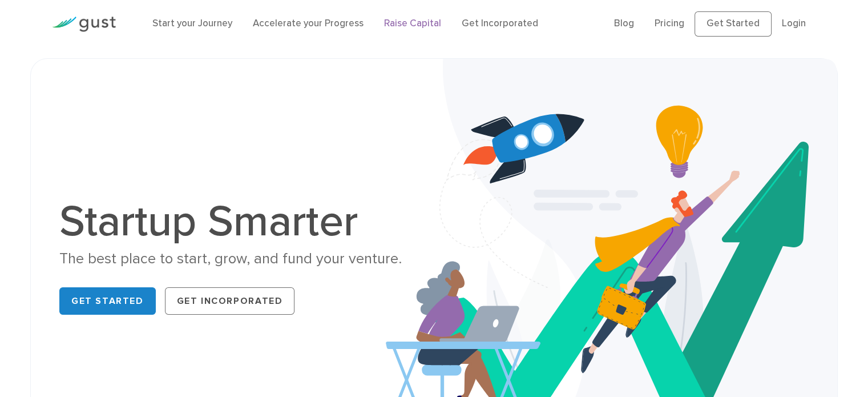 This screenshot has width=868, height=397. Describe the element at coordinates (794, 23) in the screenshot. I see `a: Login` at that location.